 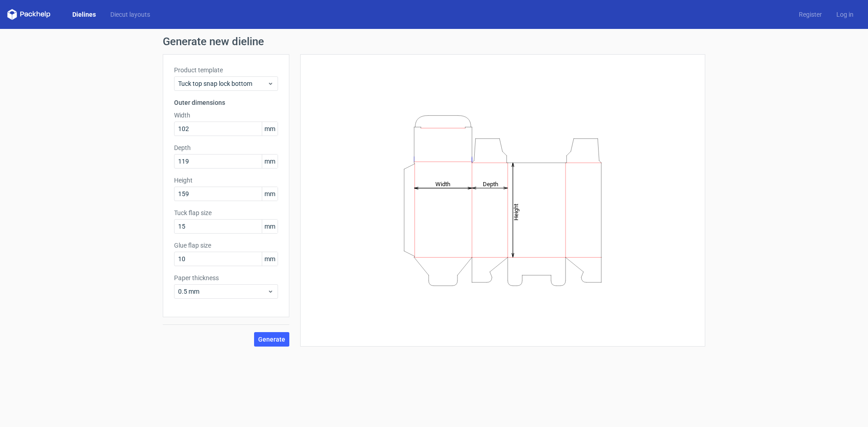 I want to click on label: Glue flap size, so click(x=226, y=245).